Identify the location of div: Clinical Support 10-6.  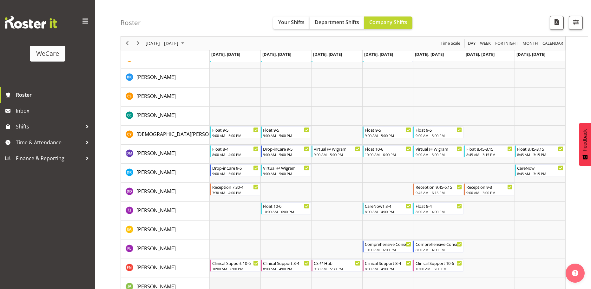
(439, 263).